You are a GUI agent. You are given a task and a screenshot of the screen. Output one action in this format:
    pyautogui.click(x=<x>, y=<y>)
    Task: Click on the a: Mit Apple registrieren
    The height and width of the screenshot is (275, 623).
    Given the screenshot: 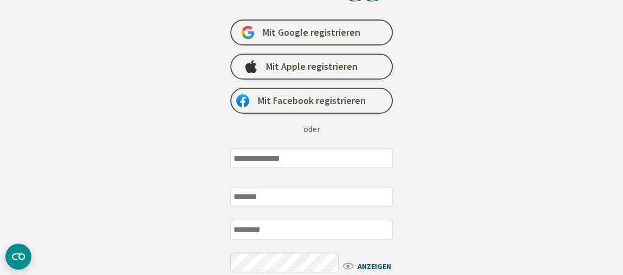 What is the action you would take?
    pyautogui.click(x=312, y=67)
    